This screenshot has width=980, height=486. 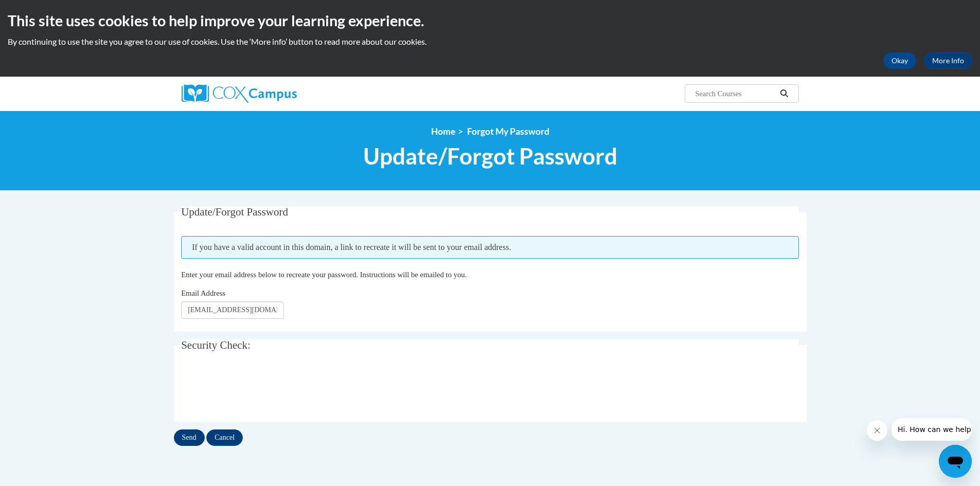 I want to click on input: Email, so click(x=232, y=310).